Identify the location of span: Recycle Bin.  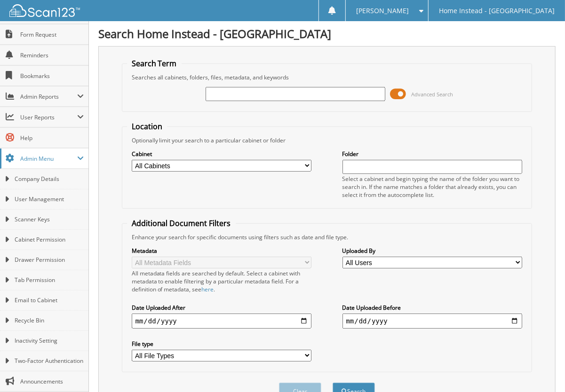
(49, 321).